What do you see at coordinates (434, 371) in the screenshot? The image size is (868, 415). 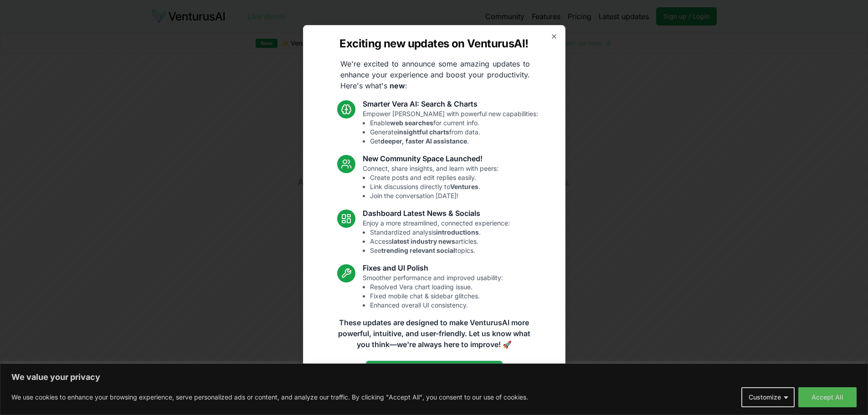 I see `a: Read the full announcement on our blog!` at bounding box center [434, 371].